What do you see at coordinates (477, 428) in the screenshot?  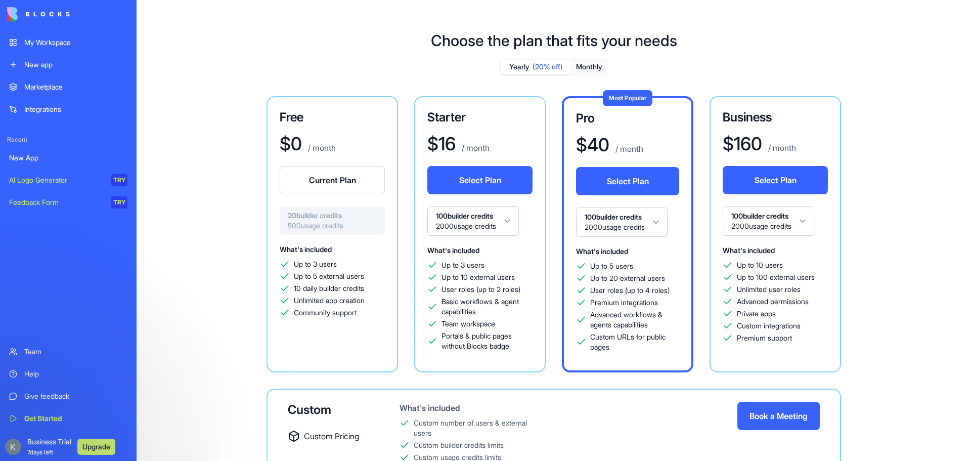 I see `div: Custom number of users & external users` at bounding box center [477, 428].